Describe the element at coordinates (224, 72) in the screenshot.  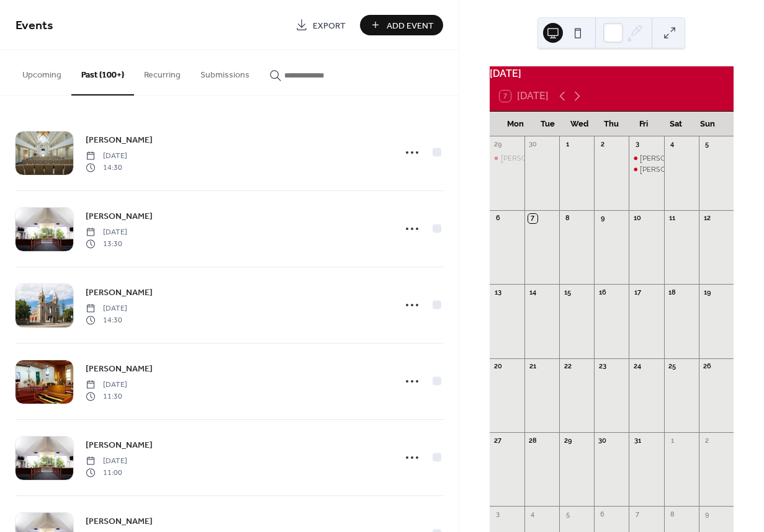
I see `button: Submissions` at that location.